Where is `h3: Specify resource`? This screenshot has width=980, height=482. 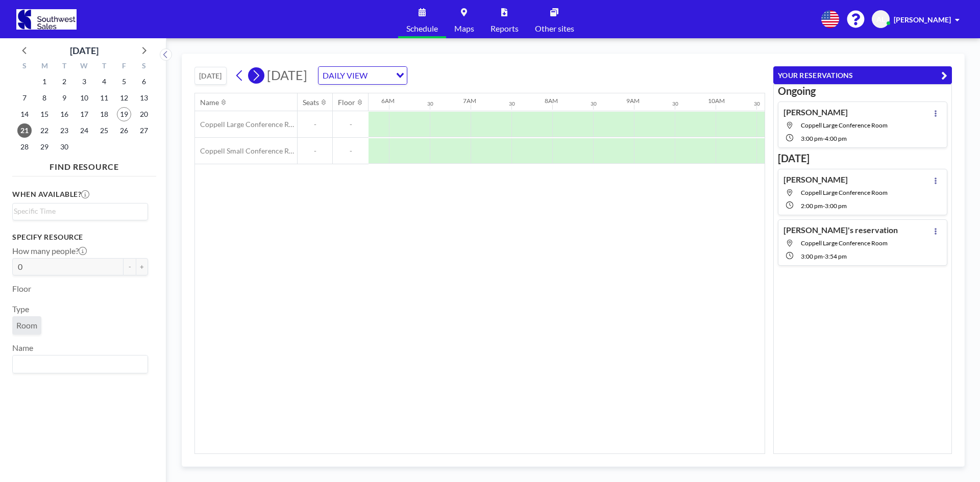
h3: Specify resource is located at coordinates (80, 237).